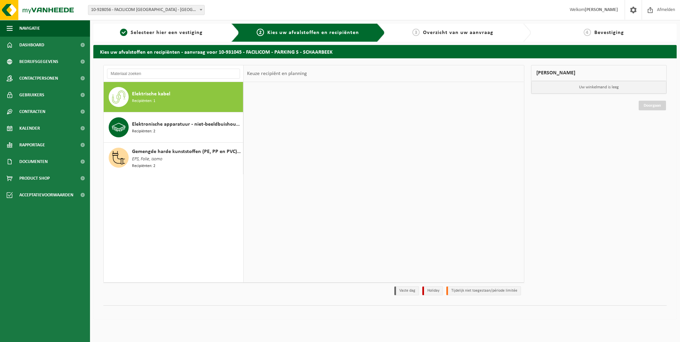 This screenshot has width=680, height=342. I want to click on span: Kalender, so click(30, 128).